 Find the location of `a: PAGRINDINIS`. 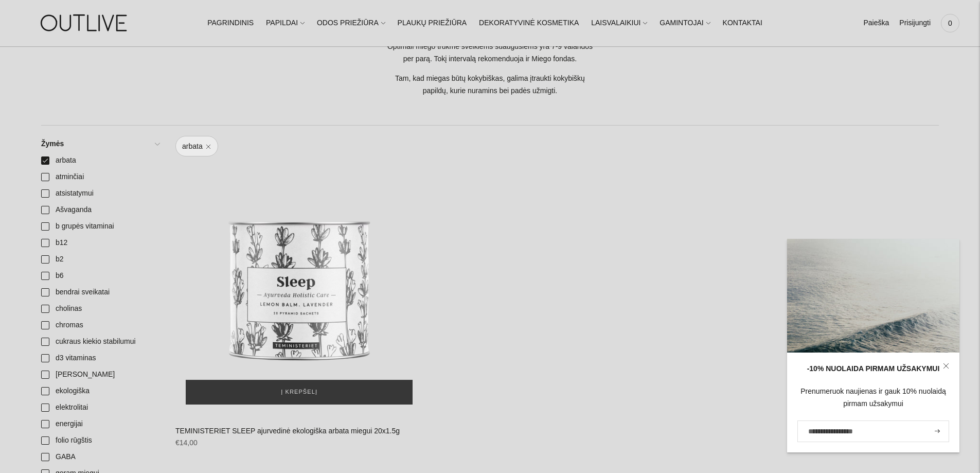

a: PAGRINDINIS is located at coordinates (230, 23).